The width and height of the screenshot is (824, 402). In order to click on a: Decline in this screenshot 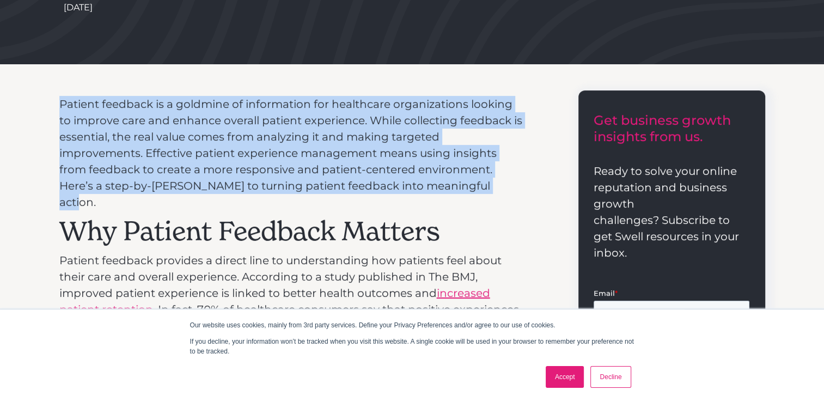, I will do `click(611, 377)`.